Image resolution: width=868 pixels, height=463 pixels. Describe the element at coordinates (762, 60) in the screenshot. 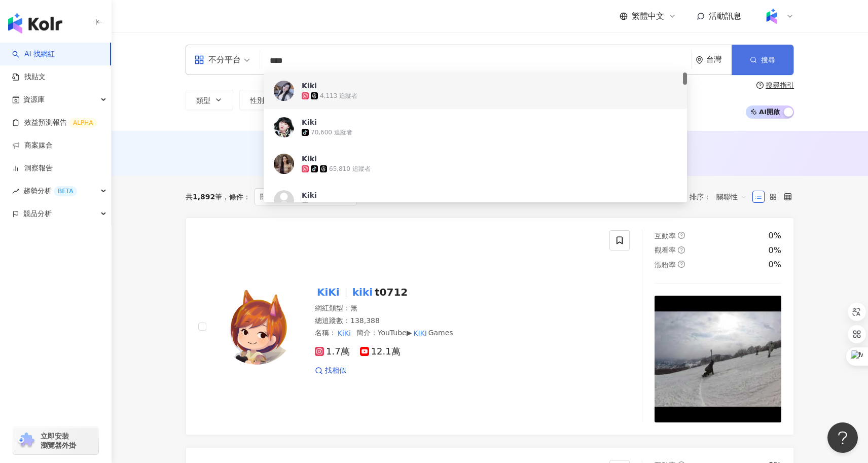

I see `button: 搜尋` at that location.